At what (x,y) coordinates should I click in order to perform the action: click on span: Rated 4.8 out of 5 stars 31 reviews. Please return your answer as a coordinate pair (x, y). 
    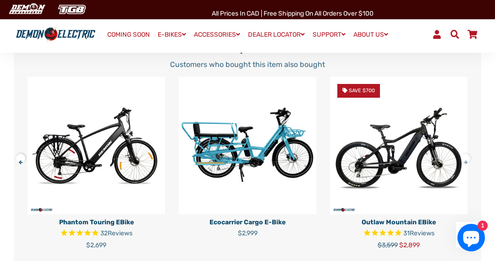
    Looking at the image, I should click on (399, 233).